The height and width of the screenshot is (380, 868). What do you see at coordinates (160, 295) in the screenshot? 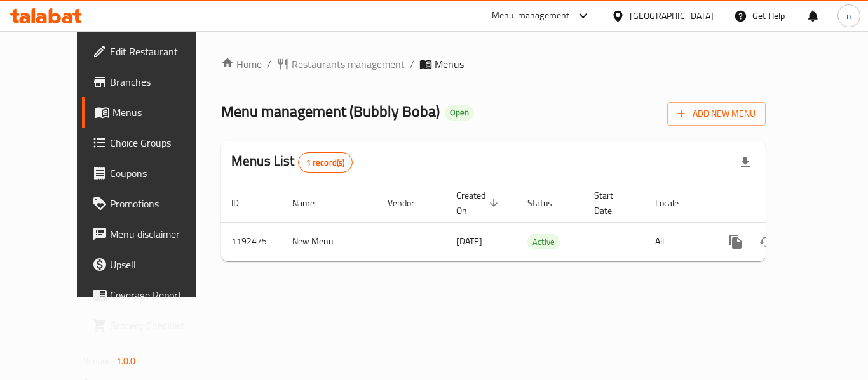
I see `span: Coverage Report` at bounding box center [160, 295].